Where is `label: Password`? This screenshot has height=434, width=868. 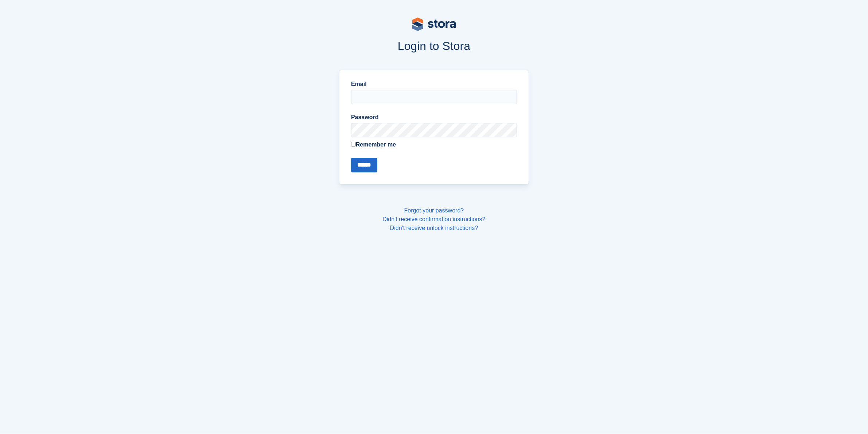 label: Password is located at coordinates (434, 117).